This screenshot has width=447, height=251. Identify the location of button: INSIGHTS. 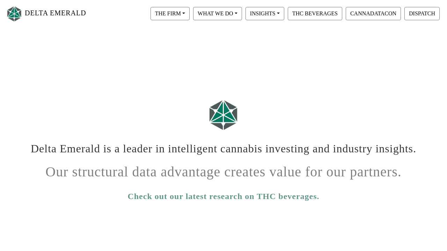
(265, 14).